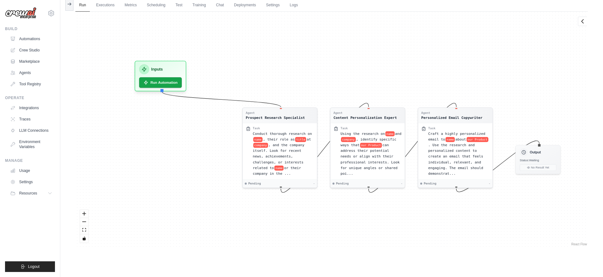 The image size is (603, 277). Describe the element at coordinates (28, 194) in the screenshot. I see `span: Resources` at that location.